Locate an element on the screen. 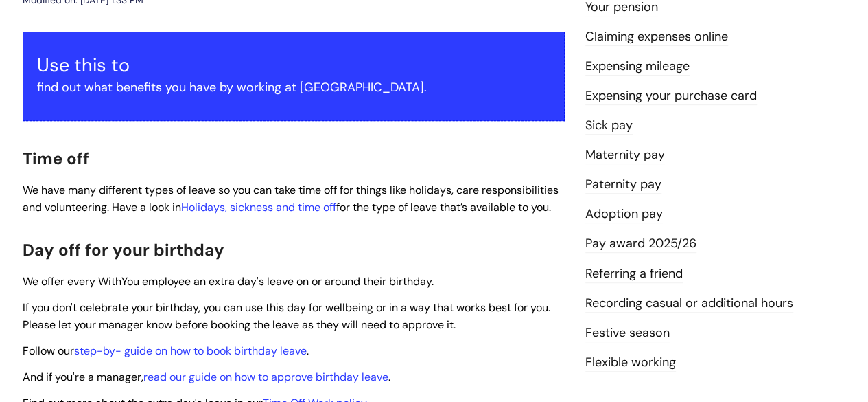 The height and width of the screenshot is (402, 868). a: Holidays, sickness and time off is located at coordinates (259, 207).